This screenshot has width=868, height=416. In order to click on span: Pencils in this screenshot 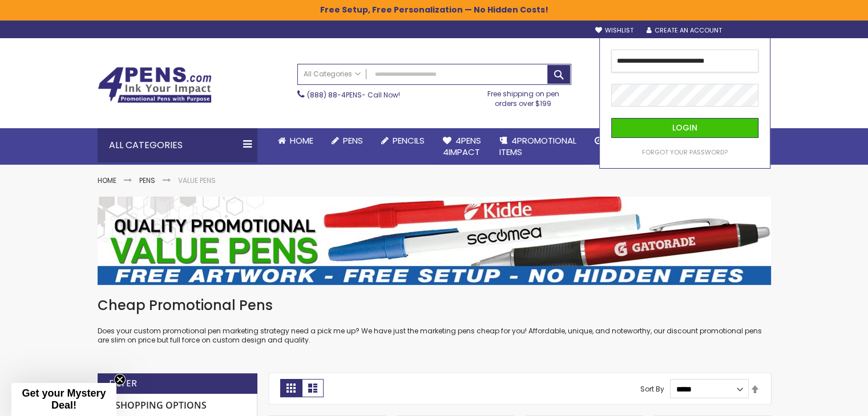, I will do `click(409, 140)`.